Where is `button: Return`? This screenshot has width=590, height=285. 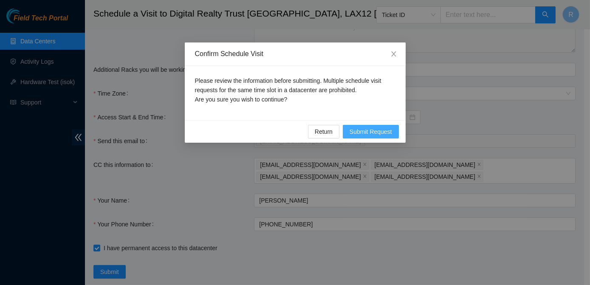 button: Return is located at coordinates (324, 132).